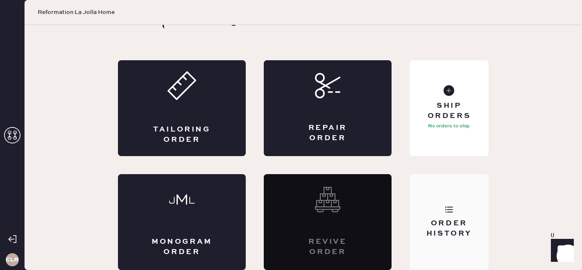 Image resolution: width=582 pixels, height=270 pixels. Describe the element at coordinates (327, 247) in the screenshot. I see `div: Revive order` at that location.